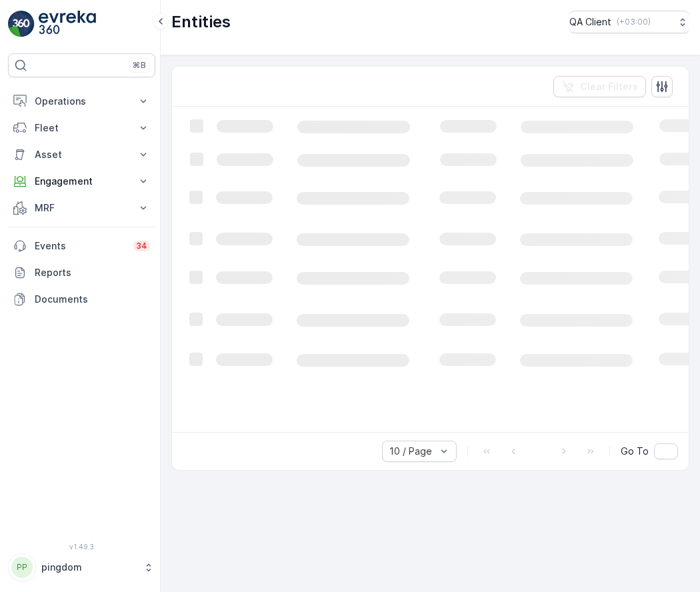 The image size is (700, 592). I want to click on button: Operations, so click(81, 101).